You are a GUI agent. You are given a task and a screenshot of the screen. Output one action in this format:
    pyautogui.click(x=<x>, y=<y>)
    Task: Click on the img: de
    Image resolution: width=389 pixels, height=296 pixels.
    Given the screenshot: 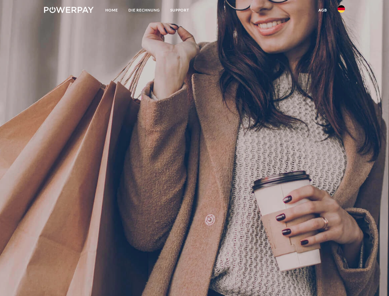 What is the action you would take?
    pyautogui.click(x=342, y=9)
    